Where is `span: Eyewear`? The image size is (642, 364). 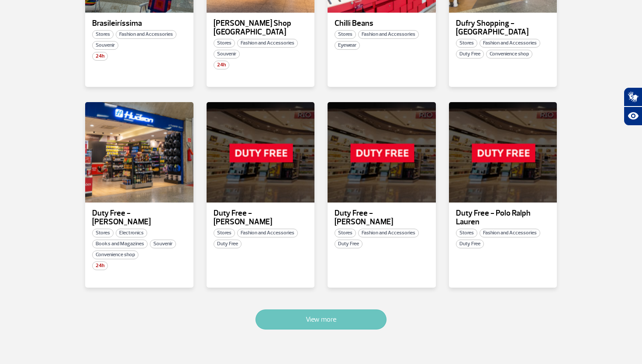 span: Eyewear is located at coordinates (347, 45).